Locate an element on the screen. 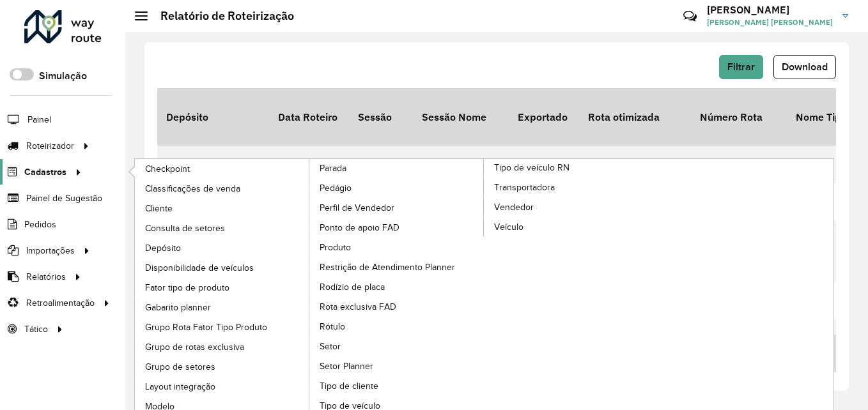 Image resolution: width=868 pixels, height=410 pixels. span: Roteirizador is located at coordinates (50, 146).